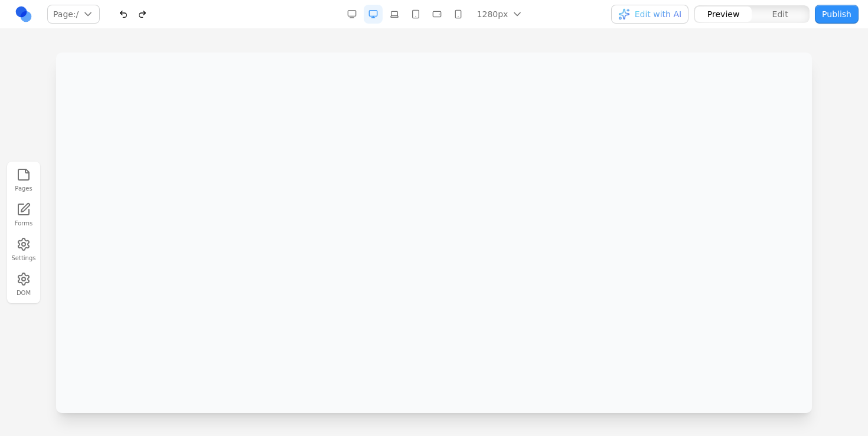 The image size is (868, 436). Describe the element at coordinates (657, 14) in the screenshot. I see `span: Edit with AI` at that location.